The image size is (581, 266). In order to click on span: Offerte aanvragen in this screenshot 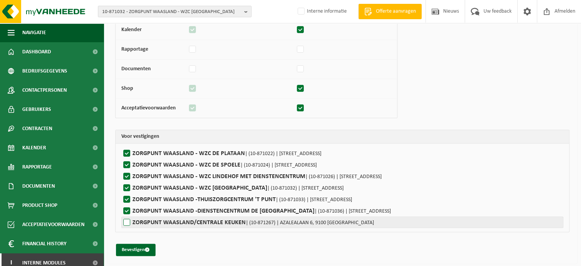, I will do `click(396, 12)`.